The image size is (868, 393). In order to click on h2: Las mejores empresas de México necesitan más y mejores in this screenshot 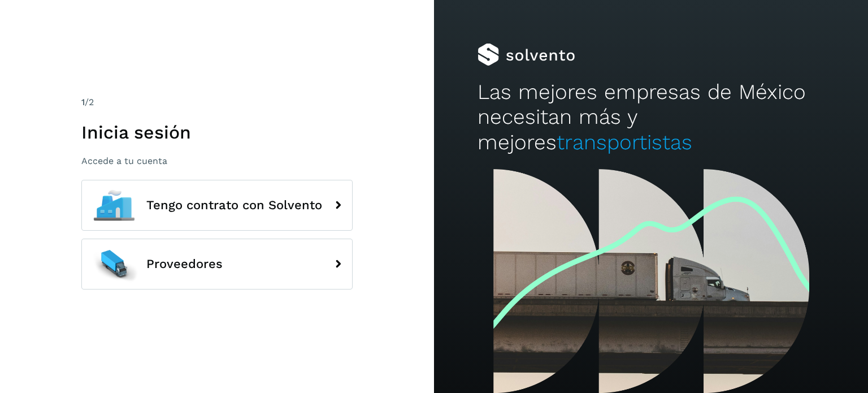, I will do `click(651, 117)`.